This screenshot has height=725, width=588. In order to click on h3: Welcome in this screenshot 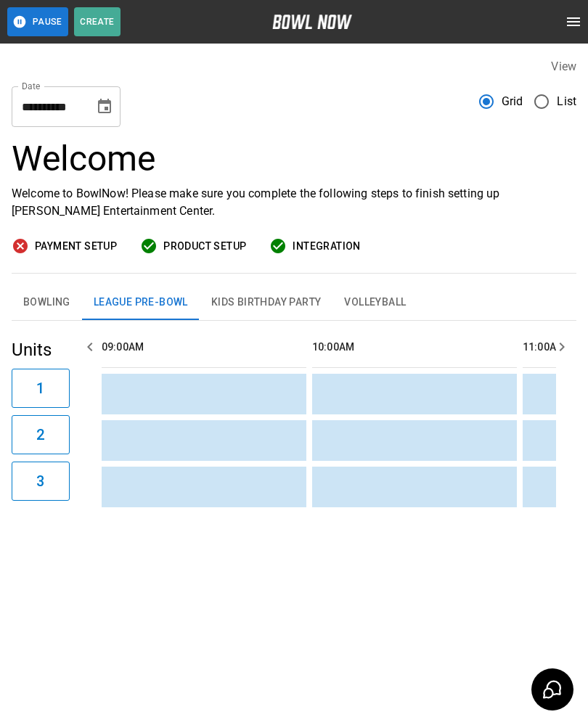, I will do `click(294, 159)`.